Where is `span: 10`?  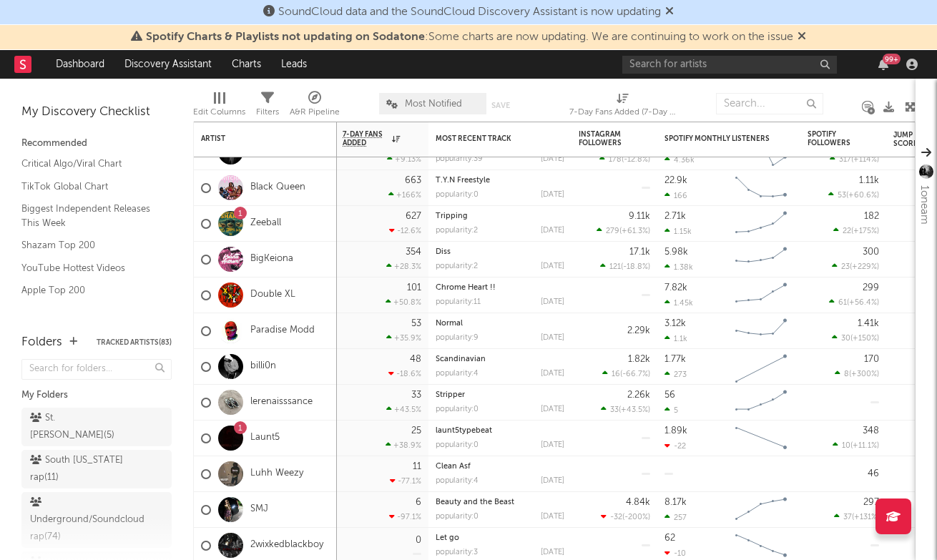 span: 10 is located at coordinates (846, 446).